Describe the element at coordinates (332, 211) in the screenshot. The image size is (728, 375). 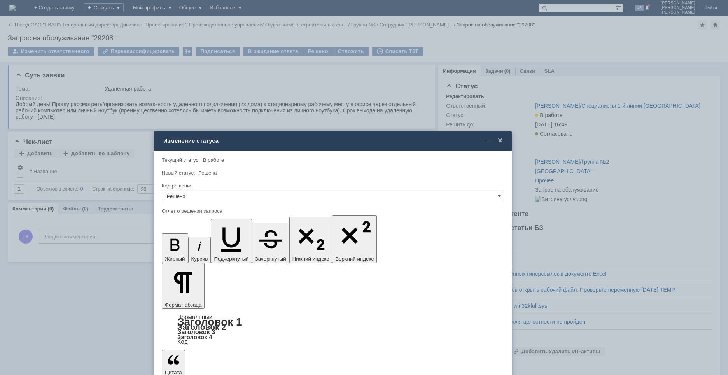
I see `div: Отчет о решении запроса` at that location.